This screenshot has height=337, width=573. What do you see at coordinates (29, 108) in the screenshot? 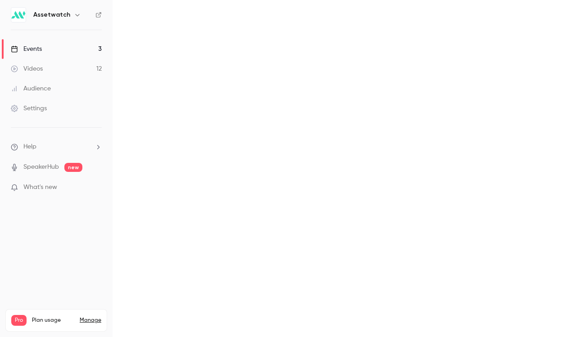
I see `div: Settings` at bounding box center [29, 108].